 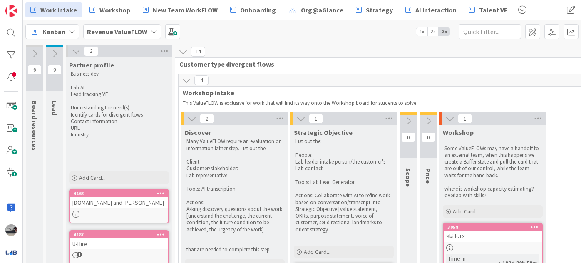 I want to click on a: Workshop, so click(x=110, y=10).